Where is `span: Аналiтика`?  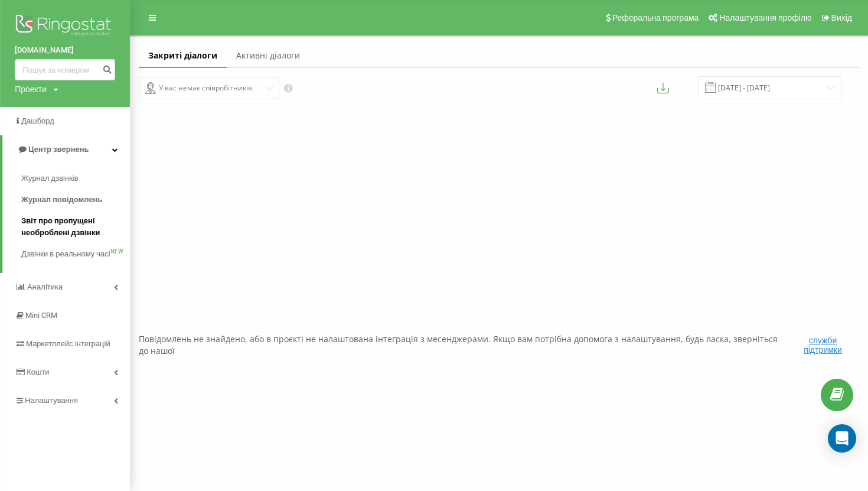
span: Аналiтика is located at coordinates (45, 286).